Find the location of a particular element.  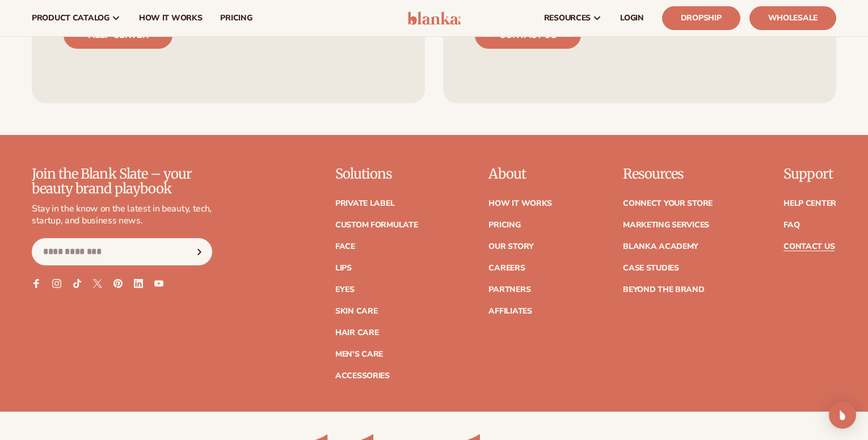

a: Custom formulate is located at coordinates (377, 225).